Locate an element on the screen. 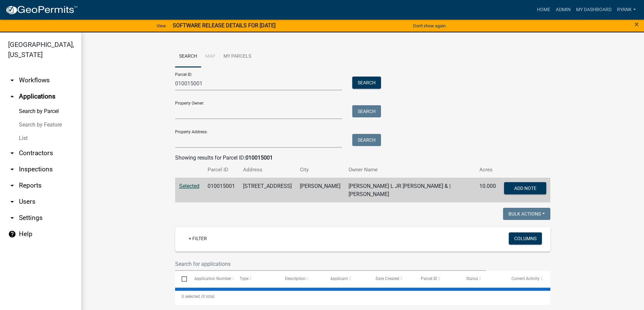 This screenshot has height=310, width=644. th: Address is located at coordinates (267, 170).